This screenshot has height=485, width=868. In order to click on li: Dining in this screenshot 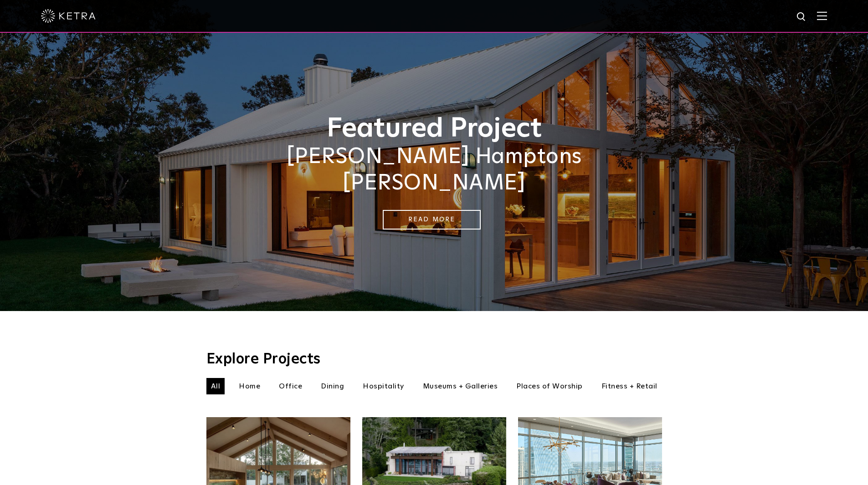, I will do `click(332, 386)`.